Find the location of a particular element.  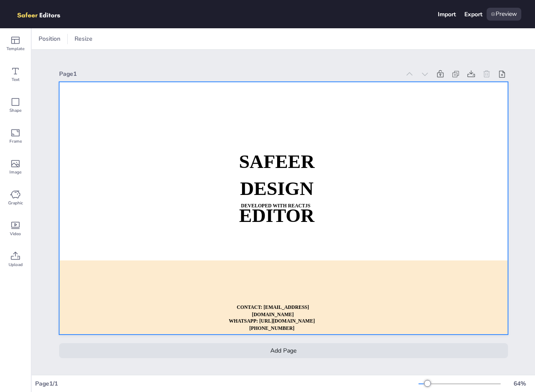

div: Add Page is located at coordinates (284, 351).